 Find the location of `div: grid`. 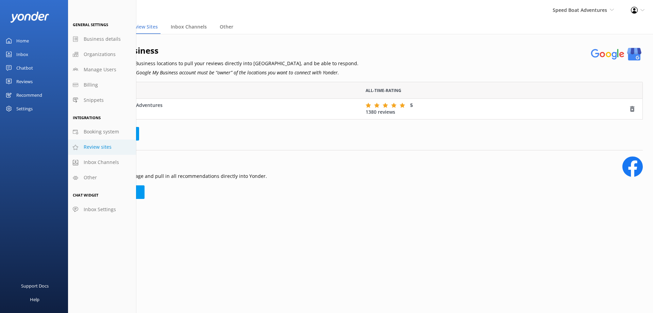

div: grid is located at coordinates (360, 109).